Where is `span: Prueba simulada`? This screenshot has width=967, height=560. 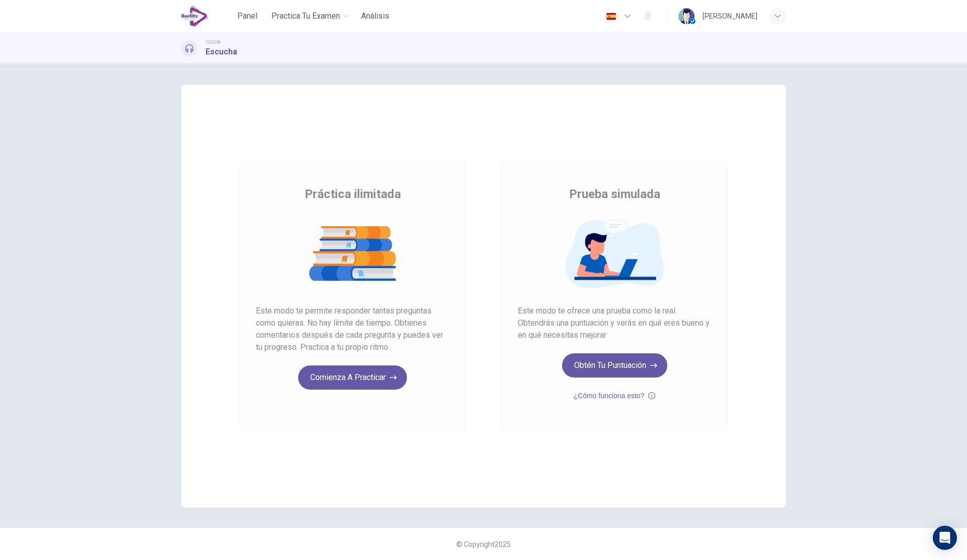
span: Prueba simulada is located at coordinates (614, 194).